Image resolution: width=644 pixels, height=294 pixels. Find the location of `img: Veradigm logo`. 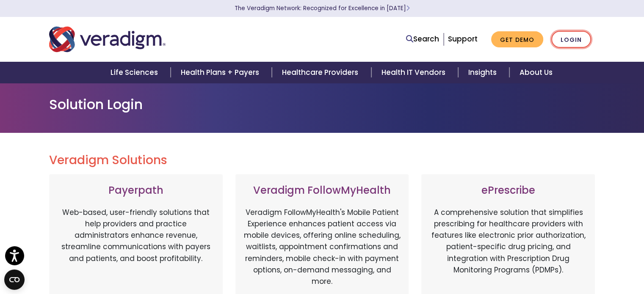

img: Veradigm logo is located at coordinates (107, 40).